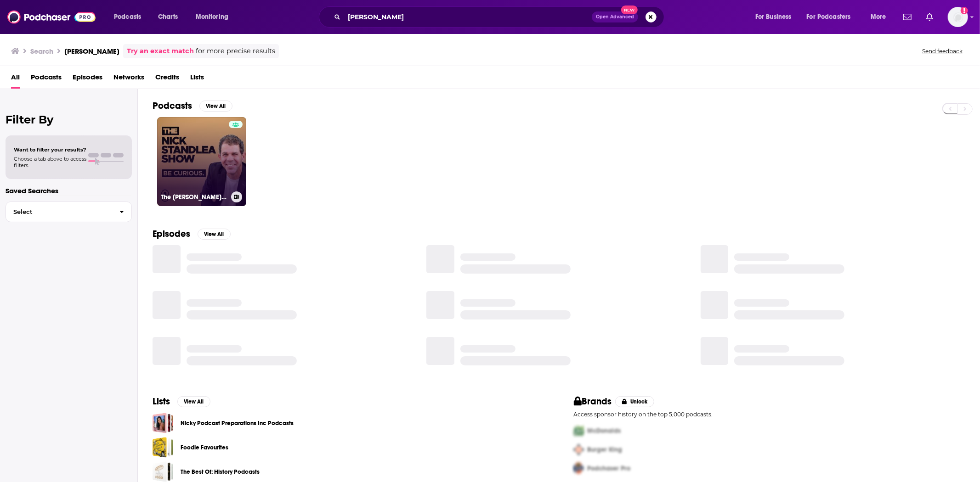 The width and height of the screenshot is (980, 482). What do you see at coordinates (593, 401) in the screenshot?
I see `h2: Brands` at bounding box center [593, 401].